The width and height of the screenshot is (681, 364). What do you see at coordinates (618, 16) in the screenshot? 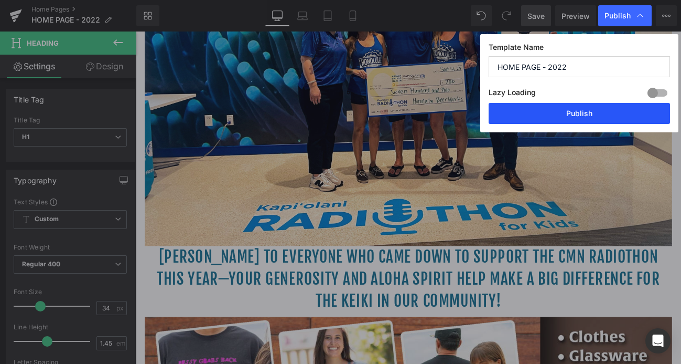
I see `span: Publish` at bounding box center [618, 16].